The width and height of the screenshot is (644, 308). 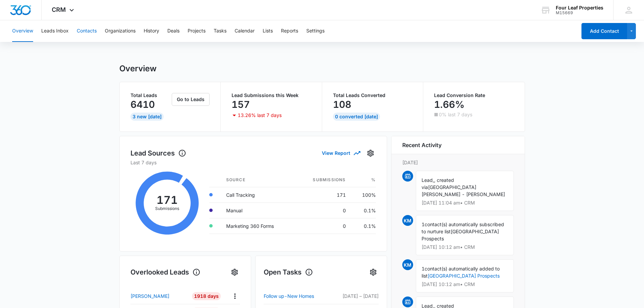 I want to click on button: History, so click(x=152, y=31).